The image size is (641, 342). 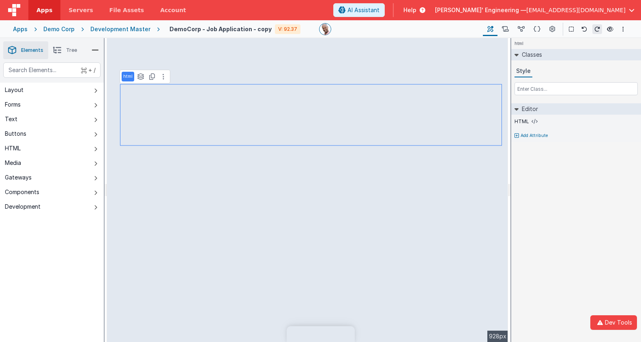 I want to click on img: 11ac31fe5dc3d0eff3fbbbf7b26fa6e1, so click(x=325, y=29).